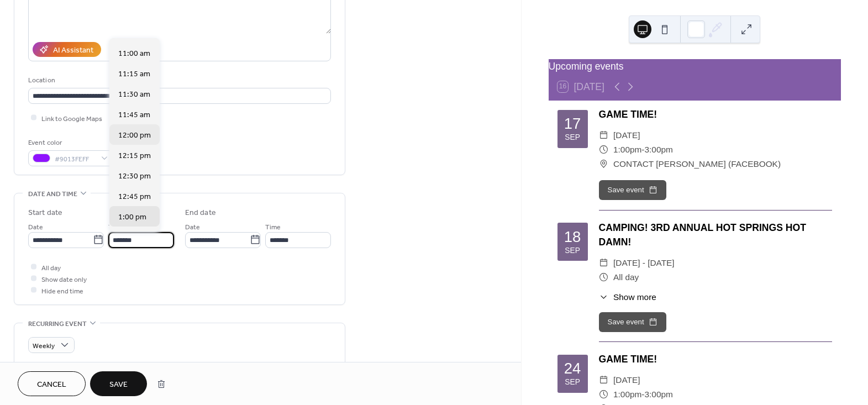 The image size is (868, 405). I want to click on span: Hide end time, so click(62, 290).